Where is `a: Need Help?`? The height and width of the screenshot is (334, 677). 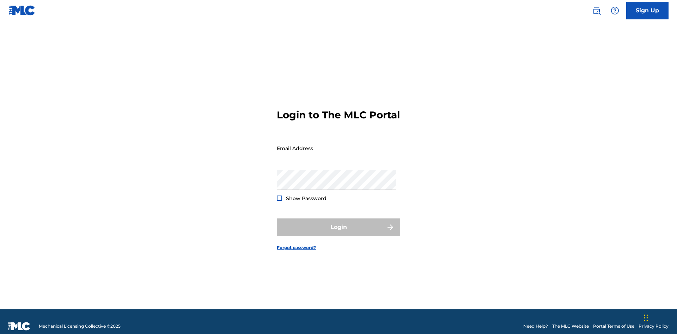
a: Need Help? is located at coordinates (536, 327).